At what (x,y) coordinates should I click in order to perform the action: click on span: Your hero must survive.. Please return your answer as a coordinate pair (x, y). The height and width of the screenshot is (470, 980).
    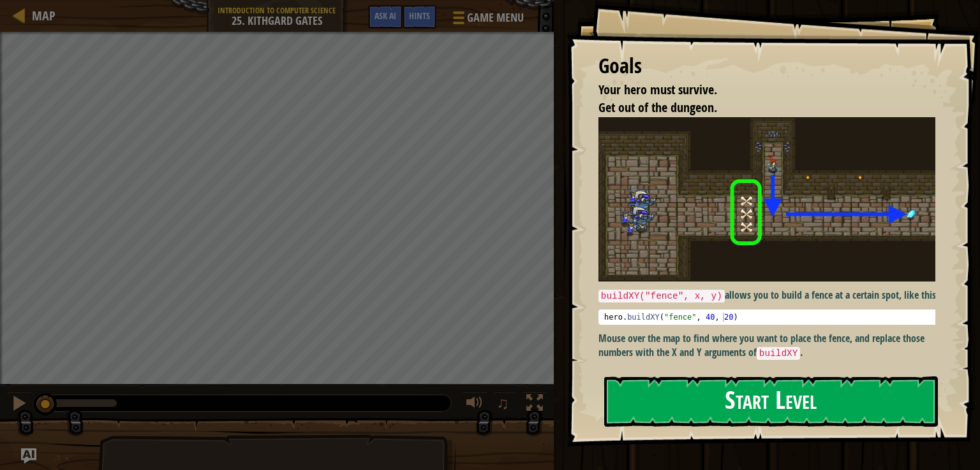
    Looking at the image, I should click on (658, 89).